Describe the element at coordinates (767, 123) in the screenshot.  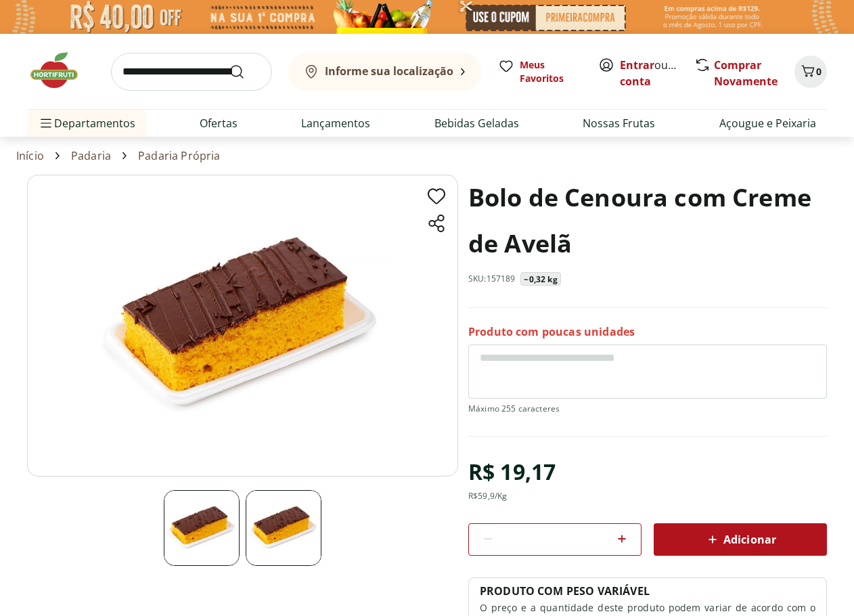
I see `a: Açougue e Peixaria` at that location.